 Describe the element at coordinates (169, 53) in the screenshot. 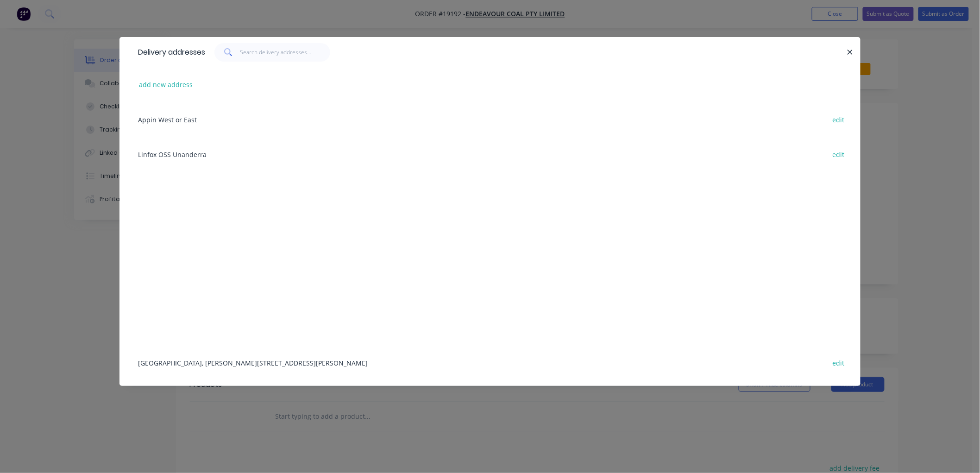

I see `div: Delivery addresses` at that location.